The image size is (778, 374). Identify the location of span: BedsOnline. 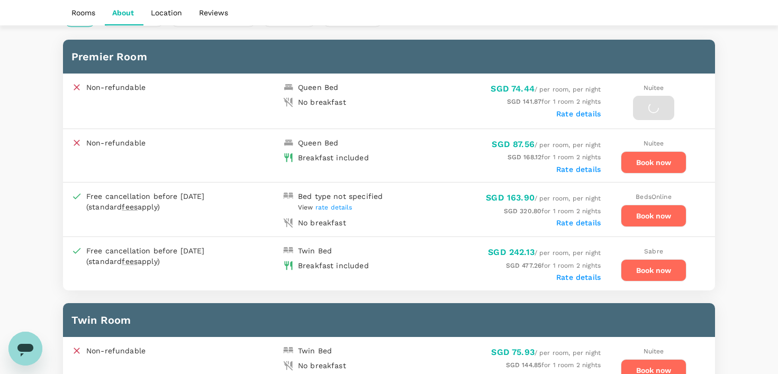
(654, 197).